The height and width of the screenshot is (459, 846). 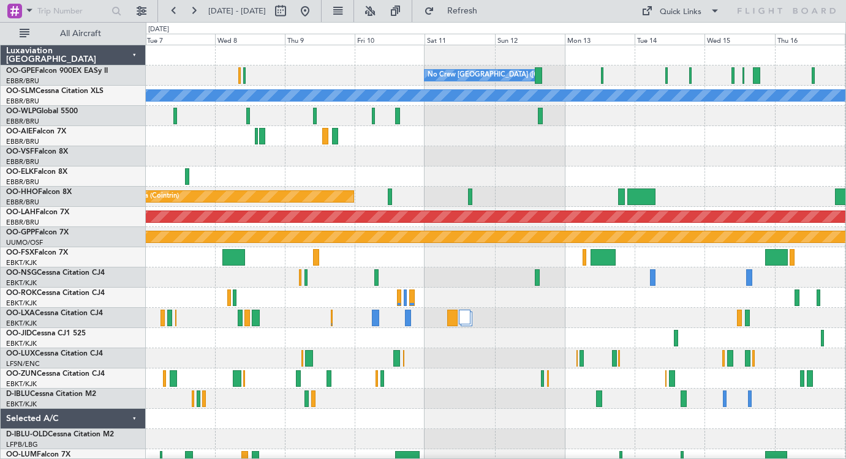 I want to click on a: OO-LAHFalcon 7X, so click(x=37, y=212).